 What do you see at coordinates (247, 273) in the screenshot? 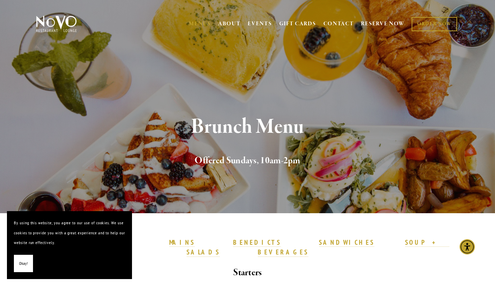
I see `strong: Starters` at bounding box center [247, 273].